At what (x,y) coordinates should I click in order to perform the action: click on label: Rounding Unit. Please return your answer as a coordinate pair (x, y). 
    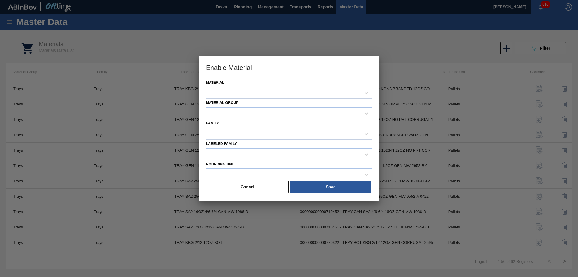
    Looking at the image, I should click on (220, 164).